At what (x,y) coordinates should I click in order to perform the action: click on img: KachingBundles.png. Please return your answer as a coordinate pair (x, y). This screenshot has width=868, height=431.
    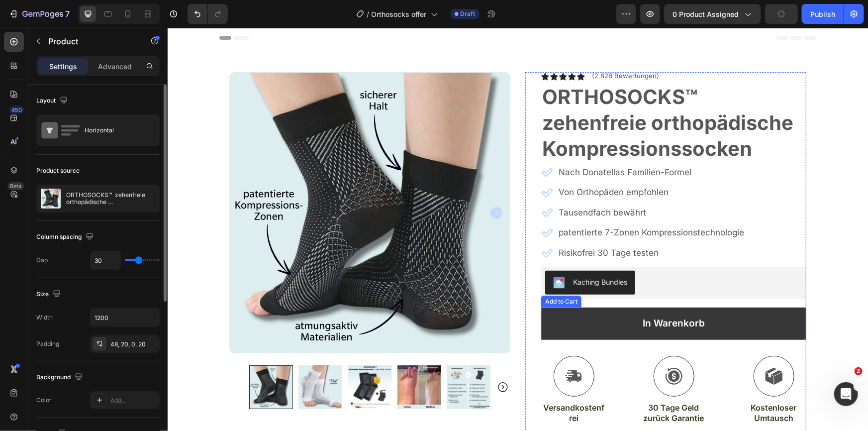
    Looking at the image, I should click on (391, 255).